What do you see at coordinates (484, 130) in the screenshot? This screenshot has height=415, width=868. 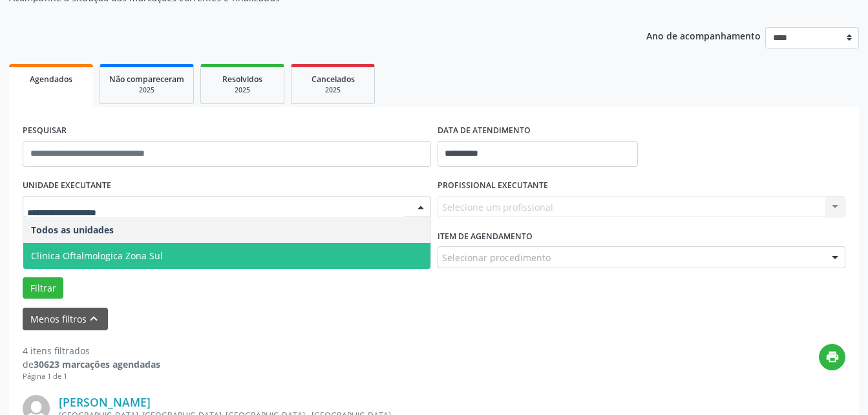 I see `label: DATA DE ATENDIMENTO` at bounding box center [484, 130].